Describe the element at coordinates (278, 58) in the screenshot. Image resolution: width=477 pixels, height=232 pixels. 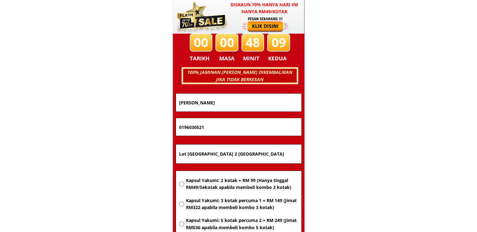
I see `h3: KEDUA` at that location.